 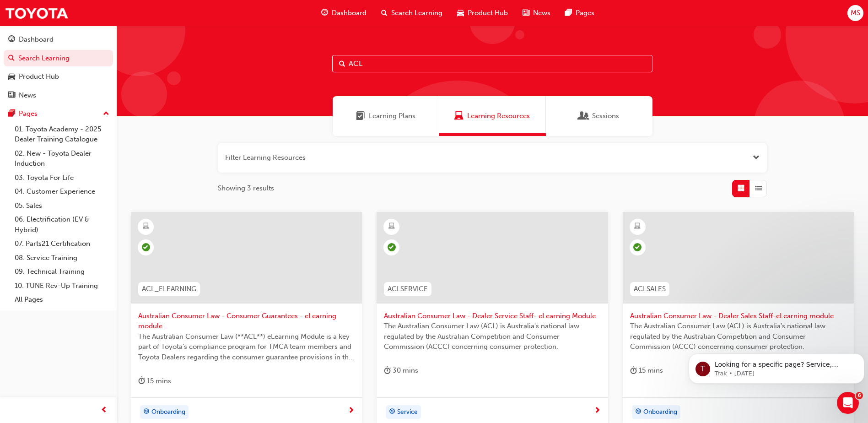 I want to click on span: Pages, so click(x=585, y=13).